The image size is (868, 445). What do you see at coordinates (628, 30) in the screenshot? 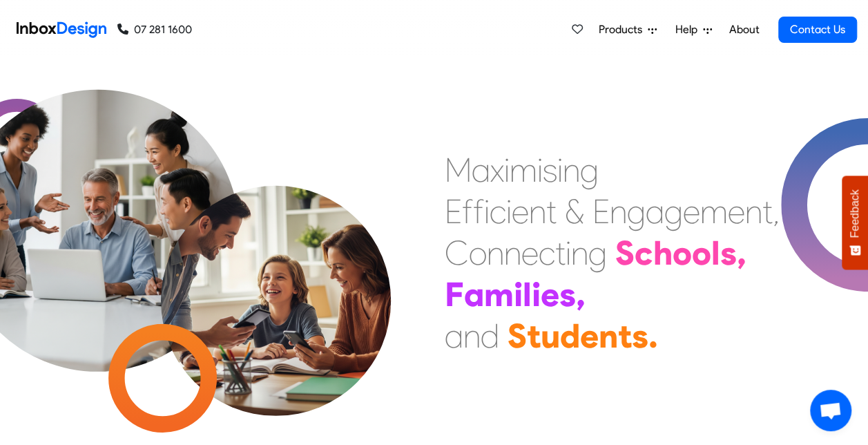
I see `a: Products` at bounding box center [628, 30].